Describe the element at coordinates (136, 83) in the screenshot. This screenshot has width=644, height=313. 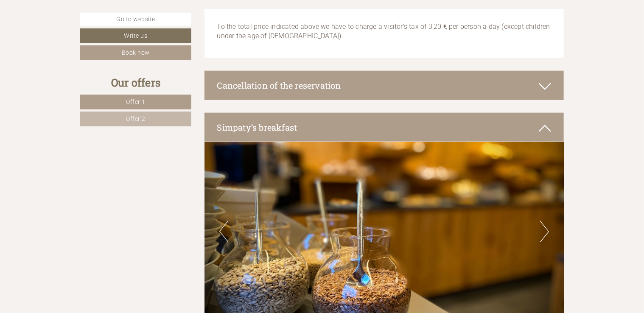
I see `div: Our offers` at that location.